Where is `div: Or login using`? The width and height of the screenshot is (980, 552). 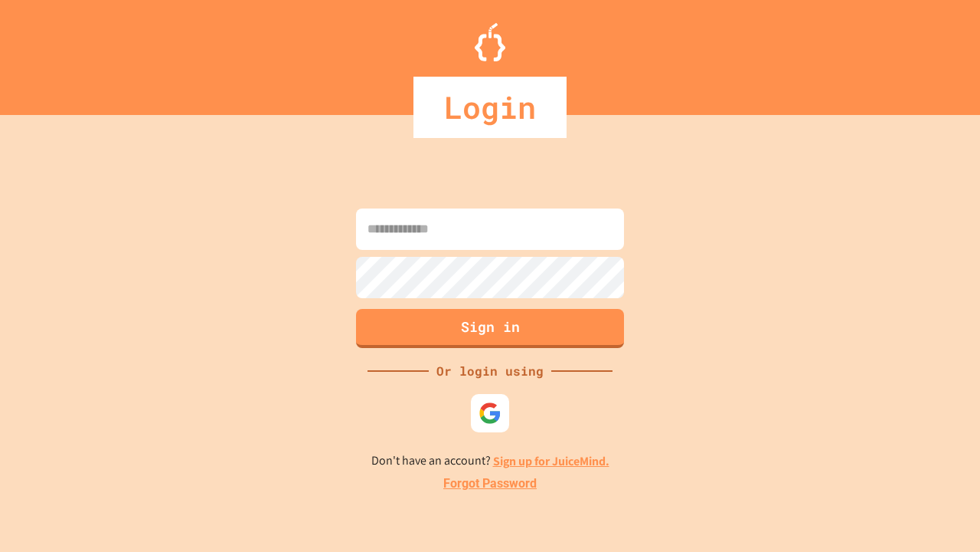
div: Or login using is located at coordinates (490, 371).